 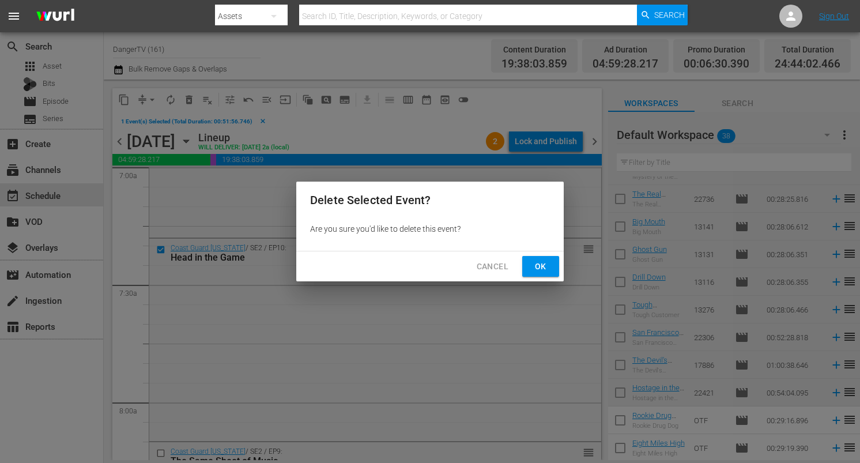 What do you see at coordinates (492, 266) in the screenshot?
I see `button: Cancel` at bounding box center [492, 266].